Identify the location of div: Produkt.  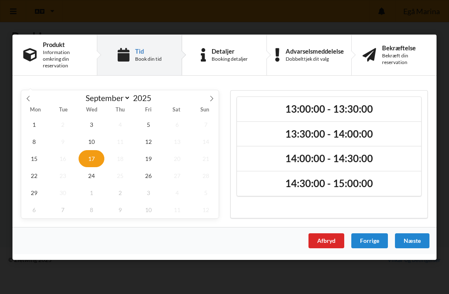
(64, 44).